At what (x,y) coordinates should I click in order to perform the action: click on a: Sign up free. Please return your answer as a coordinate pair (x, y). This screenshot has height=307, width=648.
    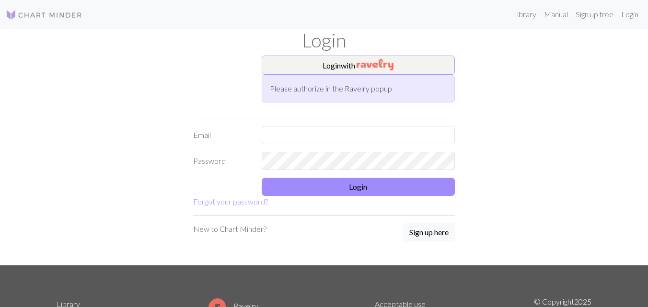
    Looking at the image, I should click on (595, 14).